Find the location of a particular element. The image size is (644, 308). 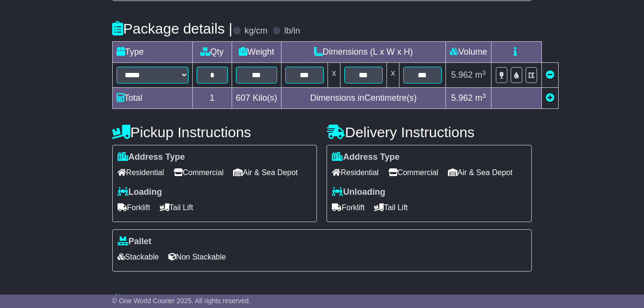

label: Unloading is located at coordinates (358, 193).